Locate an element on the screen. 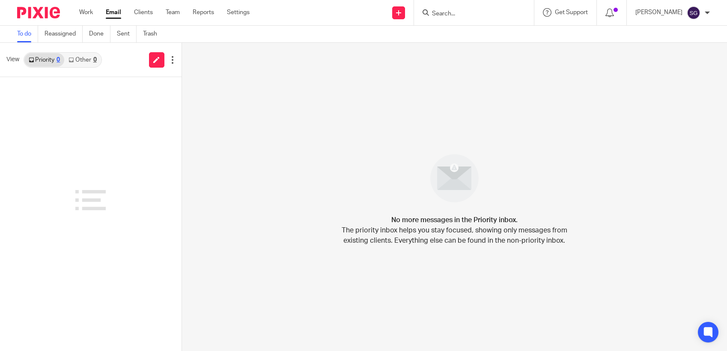  a: Team is located at coordinates (173, 12).